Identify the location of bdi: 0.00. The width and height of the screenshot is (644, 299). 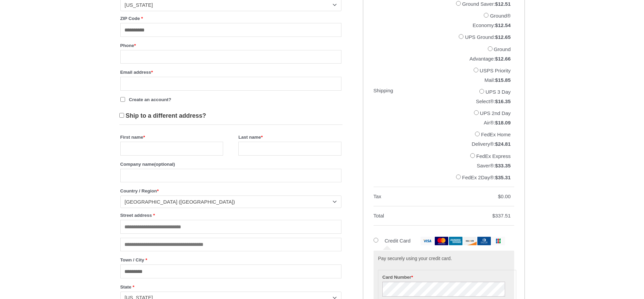
(504, 196).